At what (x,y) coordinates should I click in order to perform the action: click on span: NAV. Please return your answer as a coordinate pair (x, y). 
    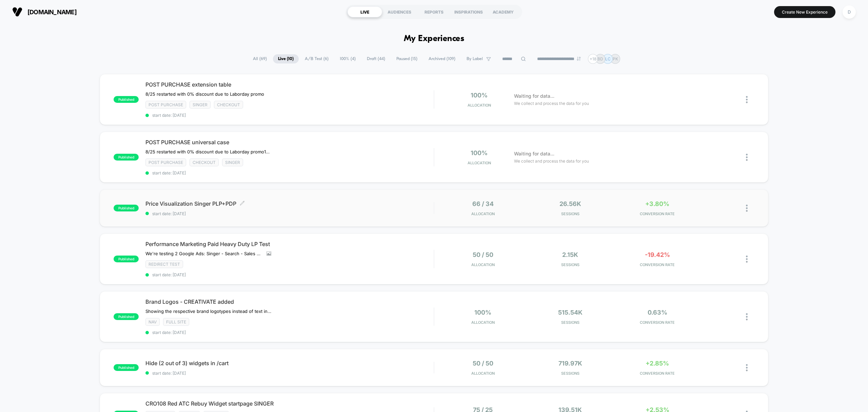
    Looking at the image, I should click on (153, 322).